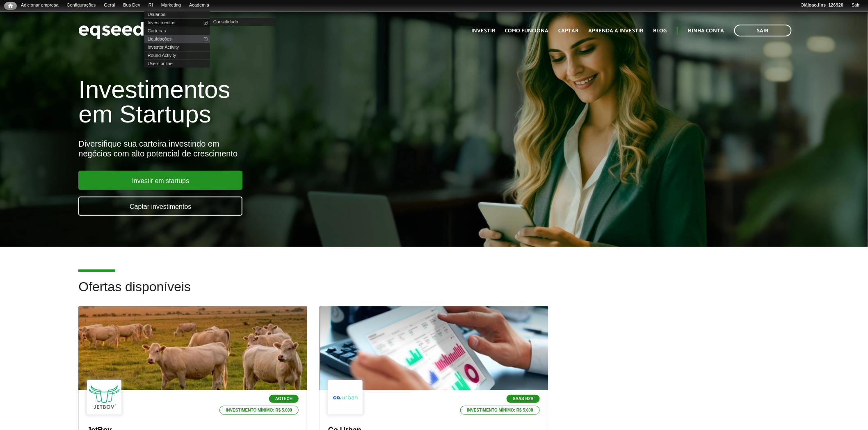 The image size is (868, 430). Describe the element at coordinates (109, 5) in the screenshot. I see `a: Geral` at that location.